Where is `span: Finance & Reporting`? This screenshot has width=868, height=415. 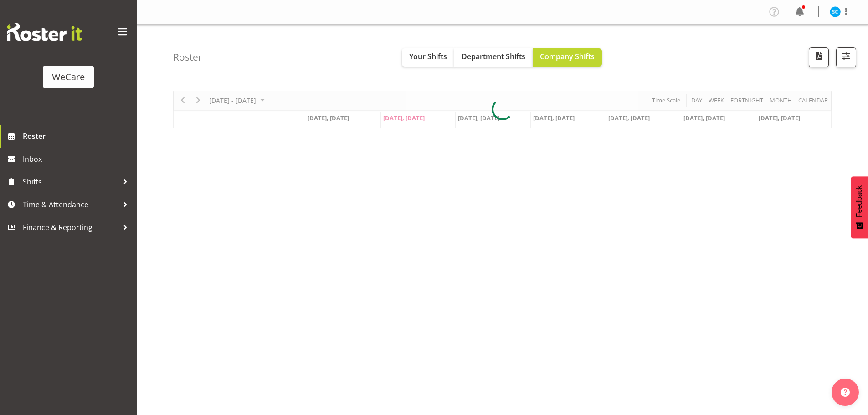 span: Finance & Reporting is located at coordinates (70, 227).